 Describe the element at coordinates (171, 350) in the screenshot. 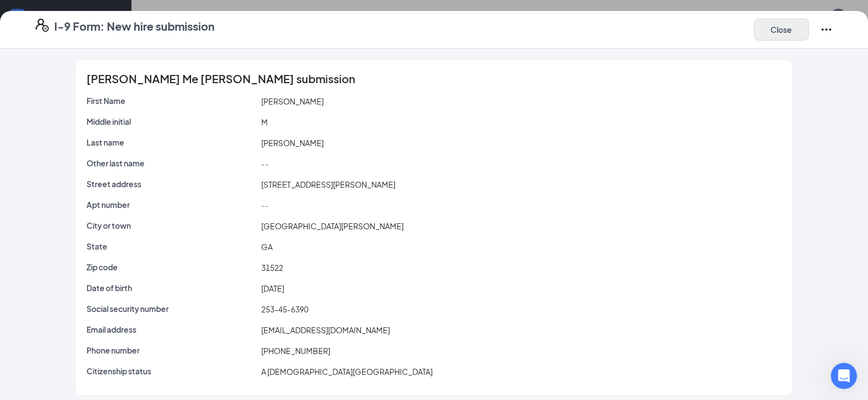

I see `p: Phone number` at that location.